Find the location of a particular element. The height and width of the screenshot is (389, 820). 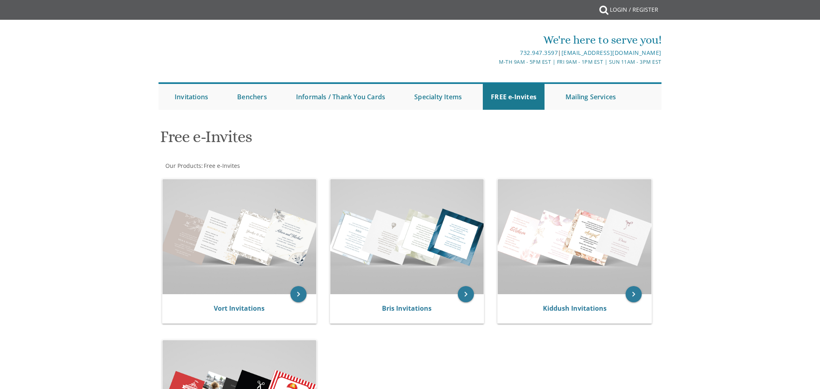

a: Free e-Invites is located at coordinates (221, 165).